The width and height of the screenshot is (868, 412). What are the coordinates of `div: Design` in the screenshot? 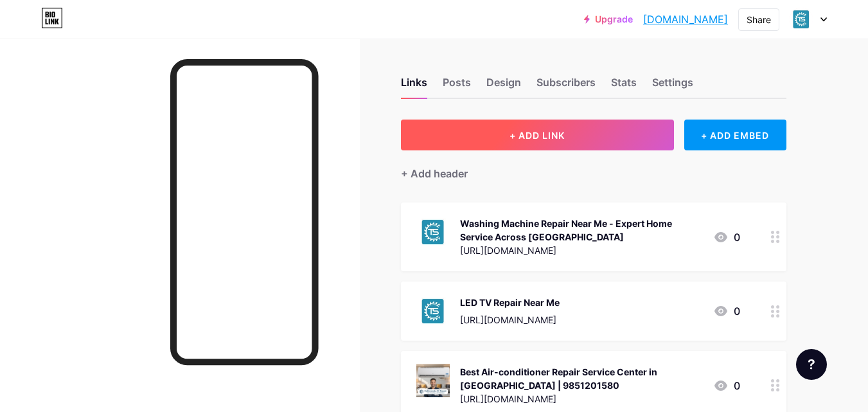 It's located at (504, 86).